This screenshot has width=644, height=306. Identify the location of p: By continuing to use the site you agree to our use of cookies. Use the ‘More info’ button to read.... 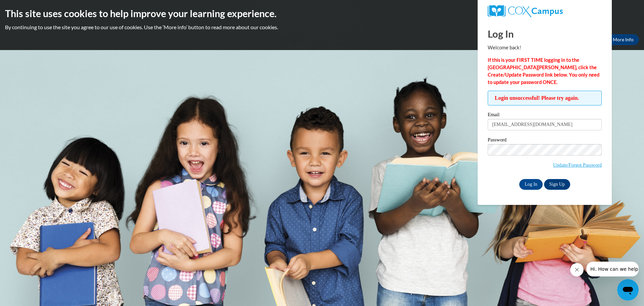
(322, 27).